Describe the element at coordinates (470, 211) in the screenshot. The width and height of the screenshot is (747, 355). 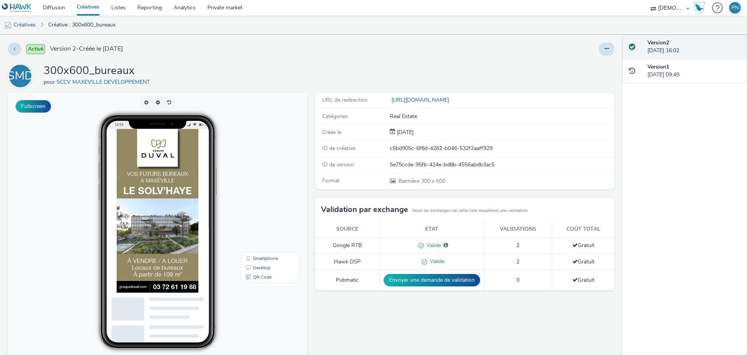
I see `small: Seuls les exchanges de cette liste requièrent une validation` at that location.